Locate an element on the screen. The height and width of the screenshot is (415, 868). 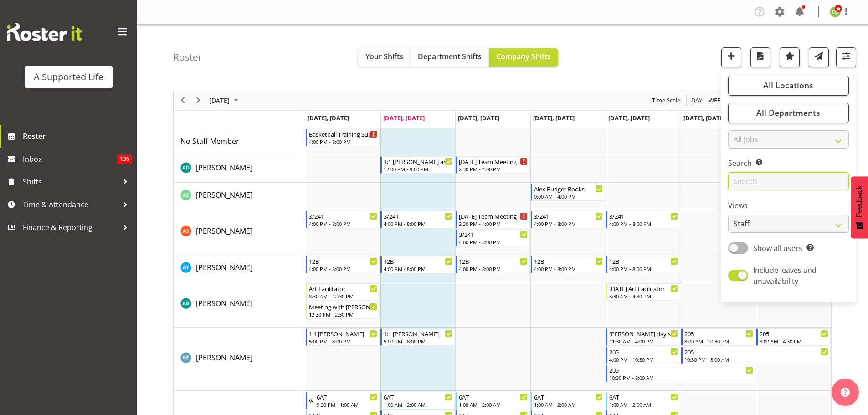
button: Download a PDF of the roster according to the set date range. is located at coordinates (760, 57).